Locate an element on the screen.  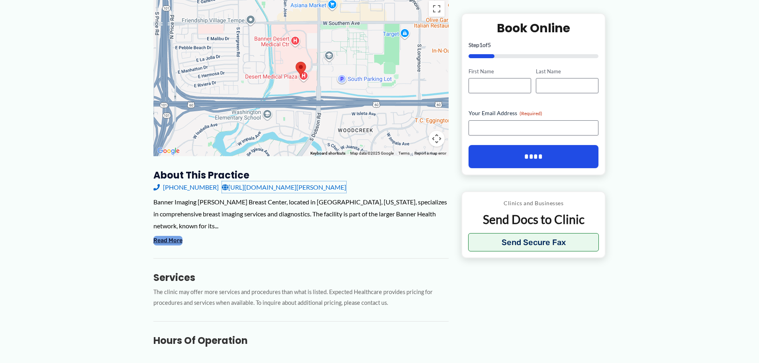
label: Your Email Address is located at coordinates (534, 113).